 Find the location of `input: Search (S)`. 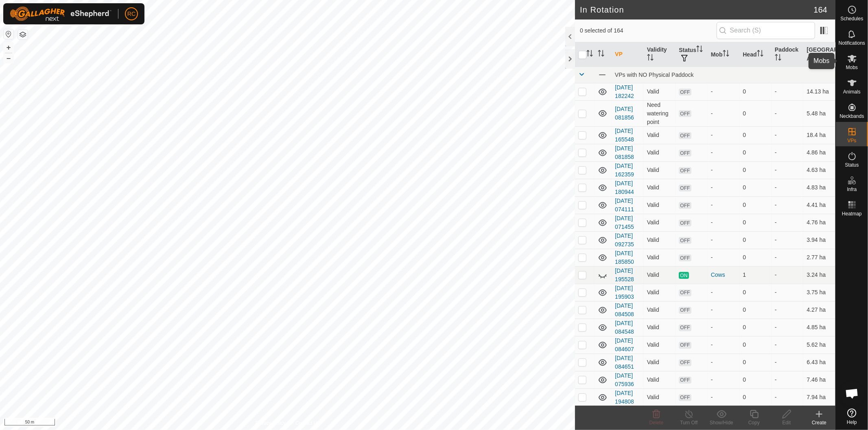

input: Search (S) is located at coordinates (766, 30).